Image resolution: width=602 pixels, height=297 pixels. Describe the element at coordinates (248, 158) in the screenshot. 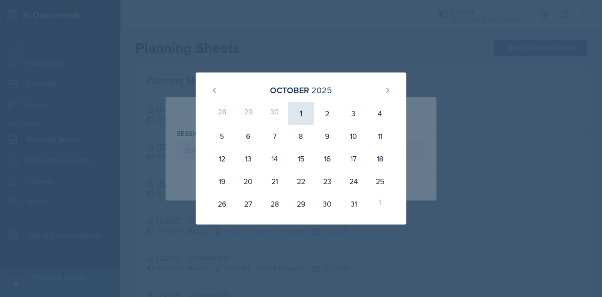

I see `div: 13` at that location.